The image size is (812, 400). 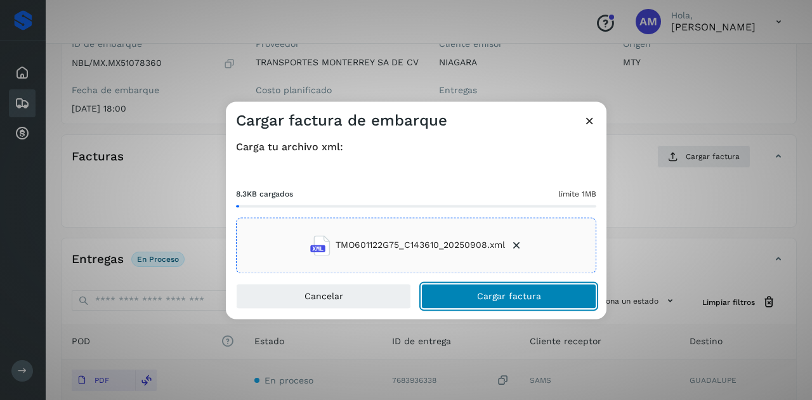 I want to click on span: Cargar factura, so click(x=509, y=296).